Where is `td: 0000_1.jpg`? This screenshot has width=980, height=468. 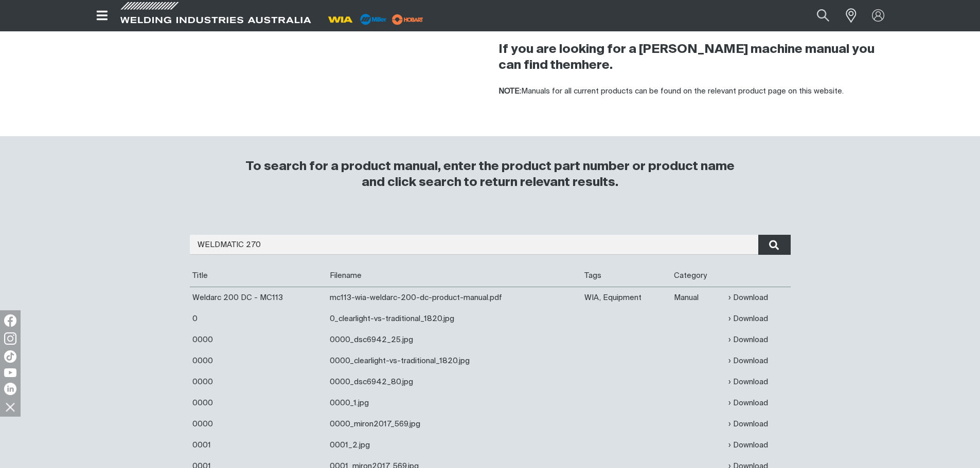
td: 0000_1.jpg is located at coordinates (455, 403).